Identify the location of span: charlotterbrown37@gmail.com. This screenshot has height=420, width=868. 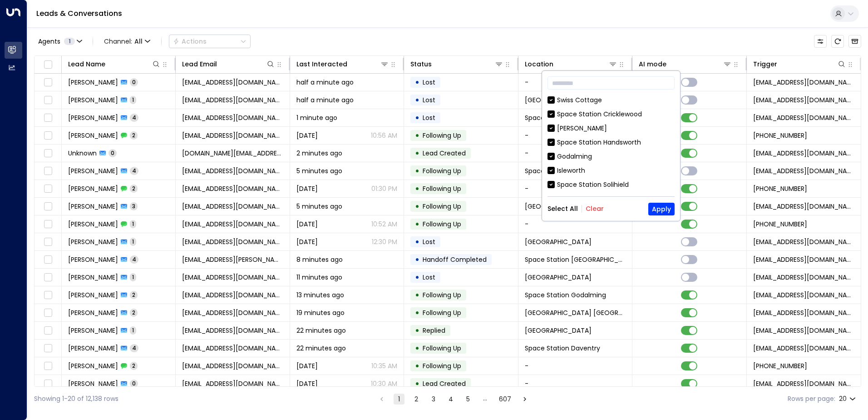
(233, 277).